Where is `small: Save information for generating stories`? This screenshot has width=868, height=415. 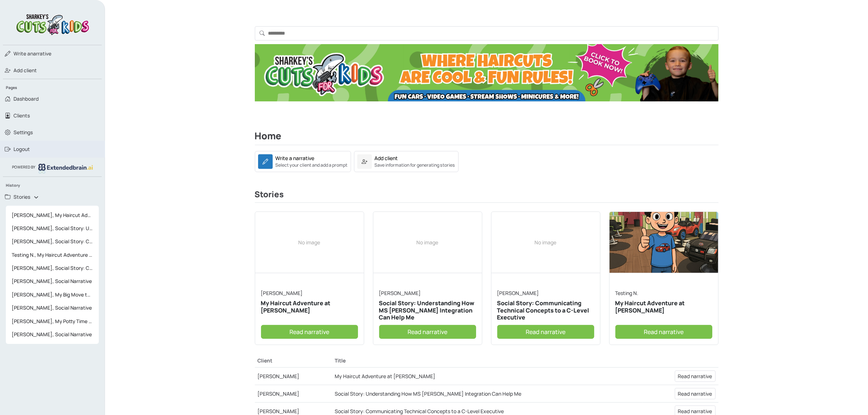
small: Save information for generating stories is located at coordinates (415, 165).